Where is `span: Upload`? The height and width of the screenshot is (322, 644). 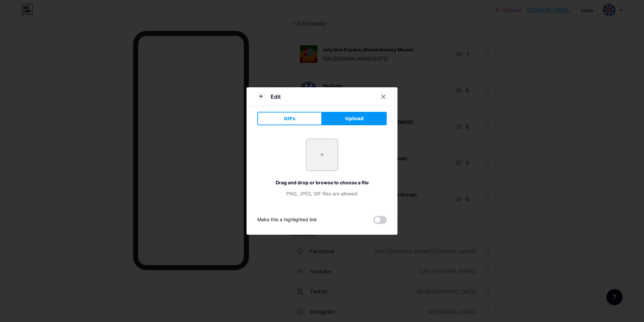
span: Upload is located at coordinates (355, 119).